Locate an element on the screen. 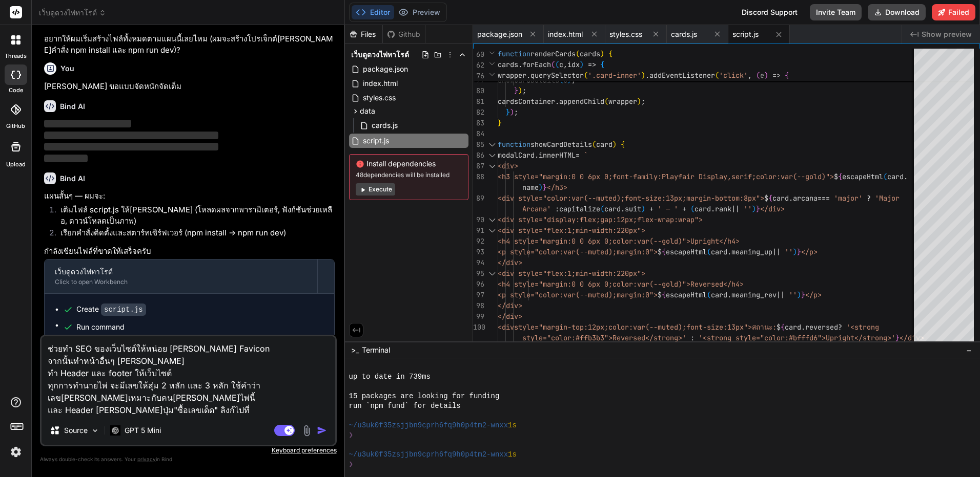  span: gold)">Upright</h4> is located at coordinates (700, 241).